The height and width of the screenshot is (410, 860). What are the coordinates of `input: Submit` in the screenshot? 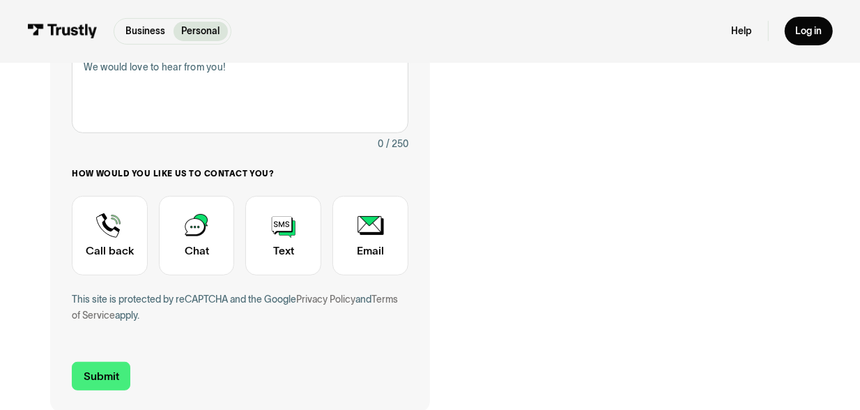 It's located at (101, 375).